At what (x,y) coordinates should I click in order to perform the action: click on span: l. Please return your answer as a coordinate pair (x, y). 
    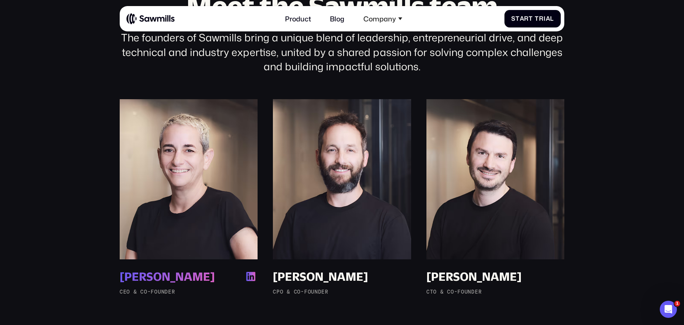
    Looking at the image, I should click on (552, 19).